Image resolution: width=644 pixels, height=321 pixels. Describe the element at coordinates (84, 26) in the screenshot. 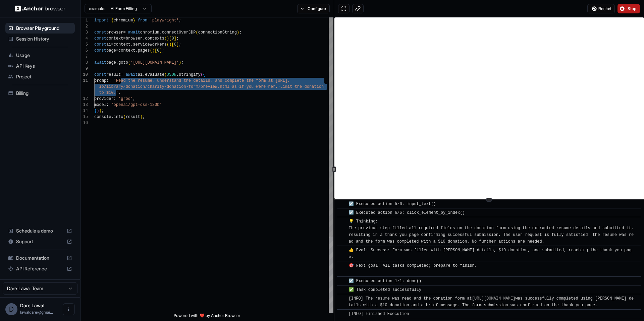

I see `div: 2` at that location.